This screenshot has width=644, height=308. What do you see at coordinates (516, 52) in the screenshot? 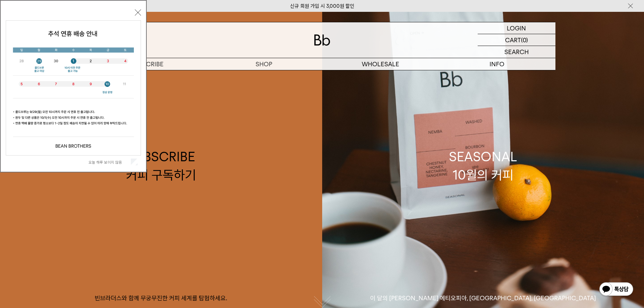
I see `p: SEARCH` at bounding box center [516, 52].